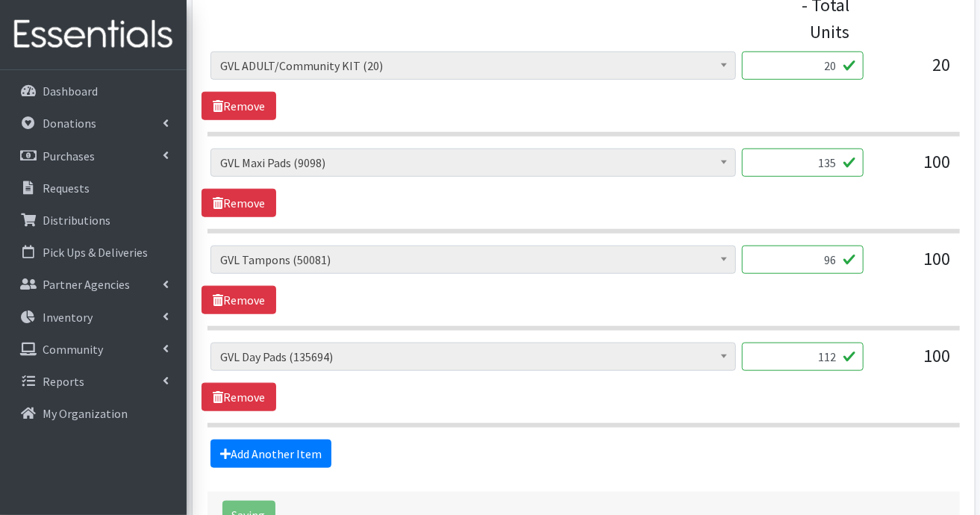 The height and width of the screenshot is (515, 980). I want to click on span: GVL Maxi Pads (9098), so click(473, 163).